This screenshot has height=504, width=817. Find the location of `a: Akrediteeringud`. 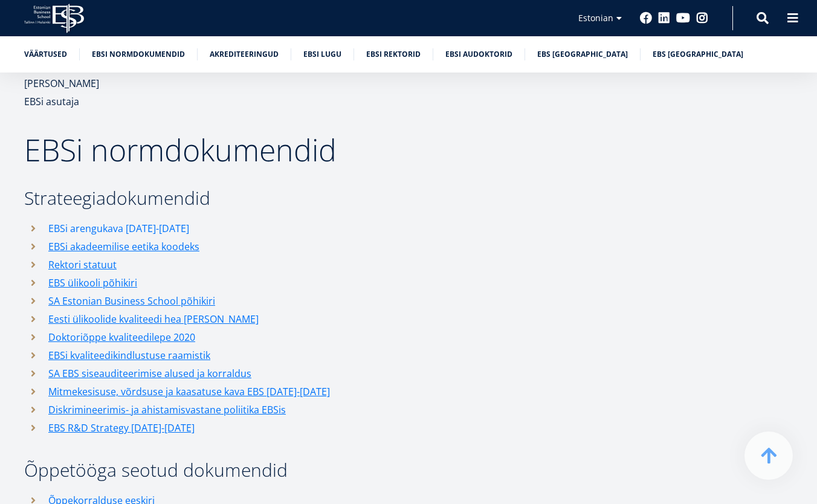

a: Akrediteeringud is located at coordinates (244, 55).